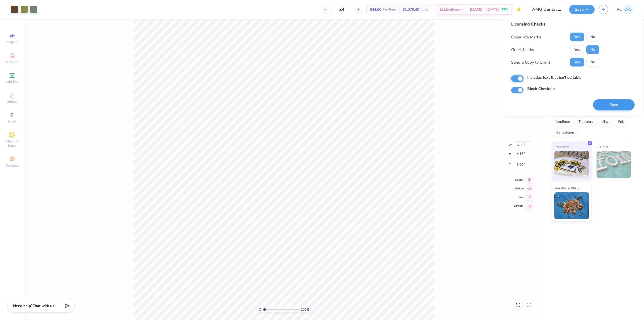  What do you see at coordinates (12, 62) in the screenshot?
I see `span: Designs` at bounding box center [12, 62].